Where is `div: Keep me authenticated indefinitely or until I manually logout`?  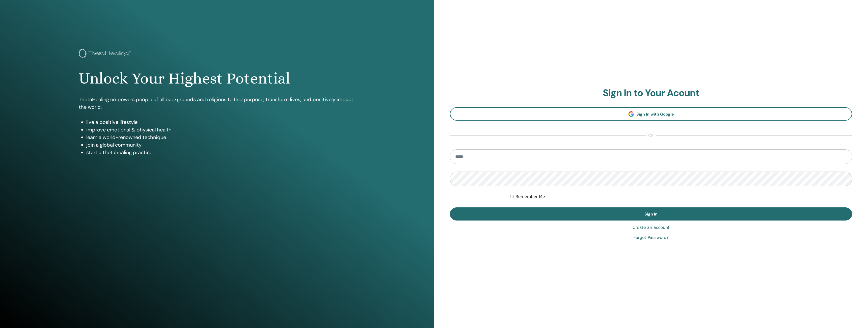
div: Keep me authenticated indefinitely or until I manually logout is located at coordinates (681, 197).